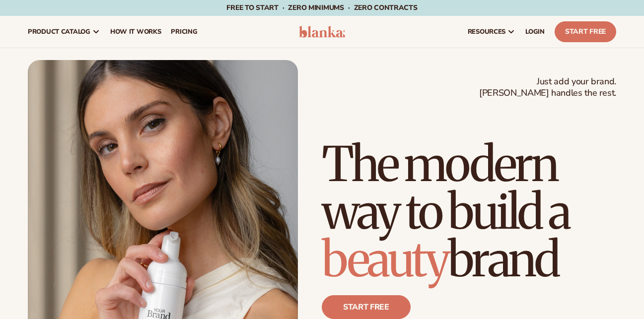  What do you see at coordinates (586, 31) in the screenshot?
I see `a: Start Free` at bounding box center [586, 31].